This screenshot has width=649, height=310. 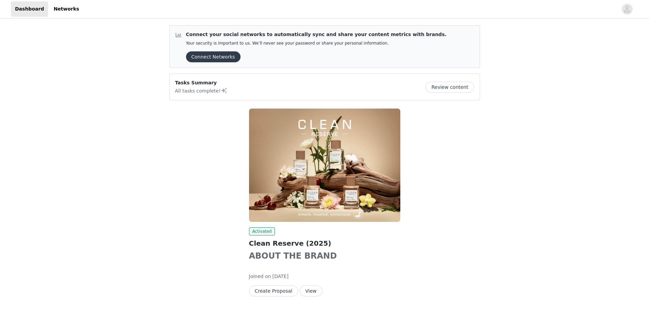 What do you see at coordinates (201, 91) in the screenshot?
I see `p: All tasks complete!` at bounding box center [201, 91].